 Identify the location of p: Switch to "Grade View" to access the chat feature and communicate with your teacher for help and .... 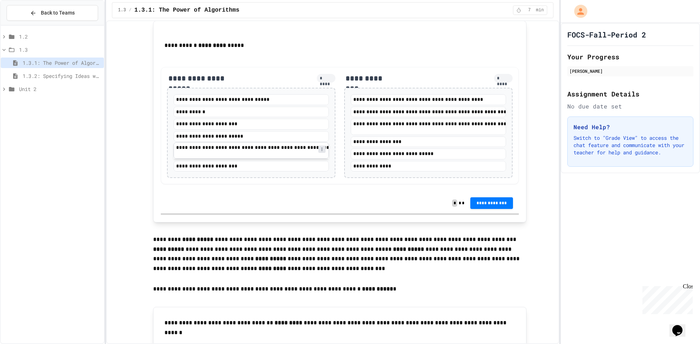
(630, 145).